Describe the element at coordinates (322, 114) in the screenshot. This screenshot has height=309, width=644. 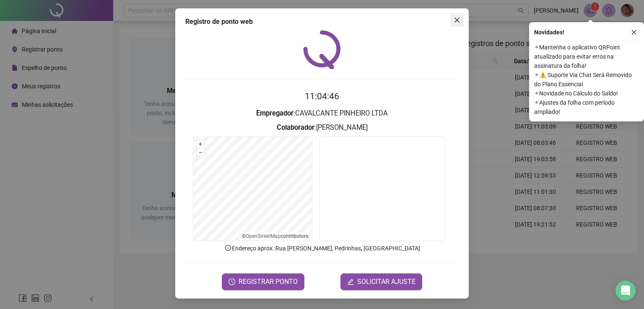
I see `h3: : CAVALCANTE PINHEIRO LTDA` at that location.